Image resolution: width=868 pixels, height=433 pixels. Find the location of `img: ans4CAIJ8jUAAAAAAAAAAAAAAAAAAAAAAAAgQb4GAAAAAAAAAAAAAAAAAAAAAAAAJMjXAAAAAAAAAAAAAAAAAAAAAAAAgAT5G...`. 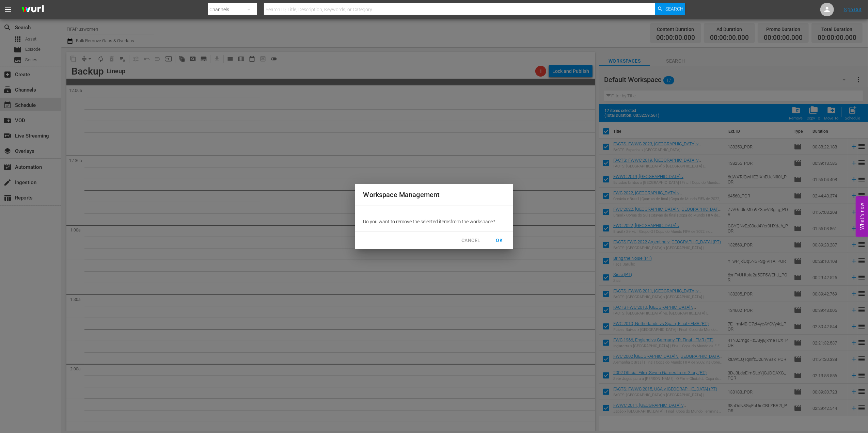

img: ans4CAIJ8jUAAAAAAAAAAAAAAAAAAAAAAAAgQb4GAAAAAAAAAAAAAAAAAAAAAAAAJMjXAAAAAAAAAAAAAAAAAAAAAAAAgAT5G... is located at coordinates (33, 10).